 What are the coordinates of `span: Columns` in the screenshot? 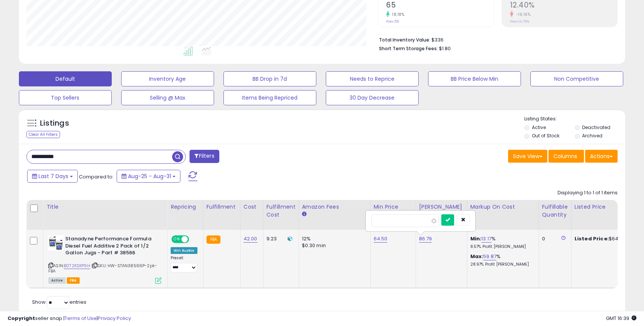 It's located at (565, 156).